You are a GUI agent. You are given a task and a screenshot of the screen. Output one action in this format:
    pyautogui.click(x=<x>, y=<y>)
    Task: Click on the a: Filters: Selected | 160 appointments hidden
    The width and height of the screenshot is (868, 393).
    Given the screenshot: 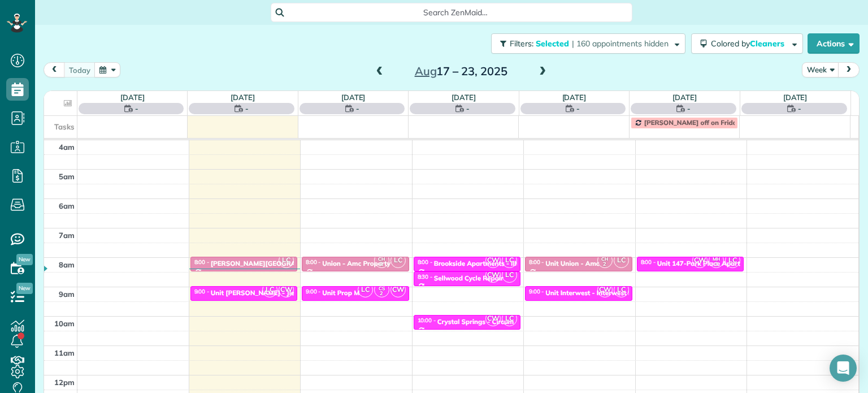 What is the action you would take?
    pyautogui.click(x=585, y=43)
    